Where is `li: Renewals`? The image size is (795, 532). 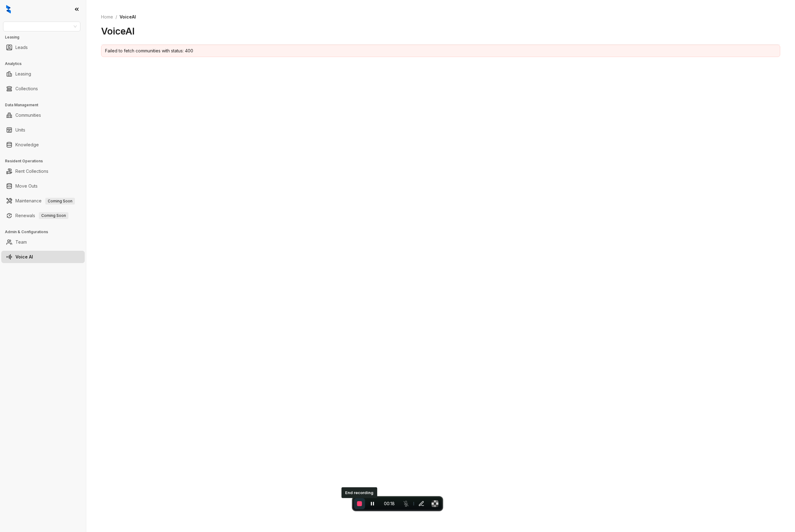 li: Renewals is located at coordinates (43, 216).